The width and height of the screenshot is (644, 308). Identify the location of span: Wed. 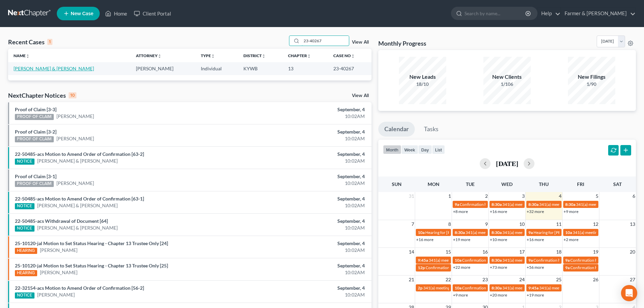
(507, 184).